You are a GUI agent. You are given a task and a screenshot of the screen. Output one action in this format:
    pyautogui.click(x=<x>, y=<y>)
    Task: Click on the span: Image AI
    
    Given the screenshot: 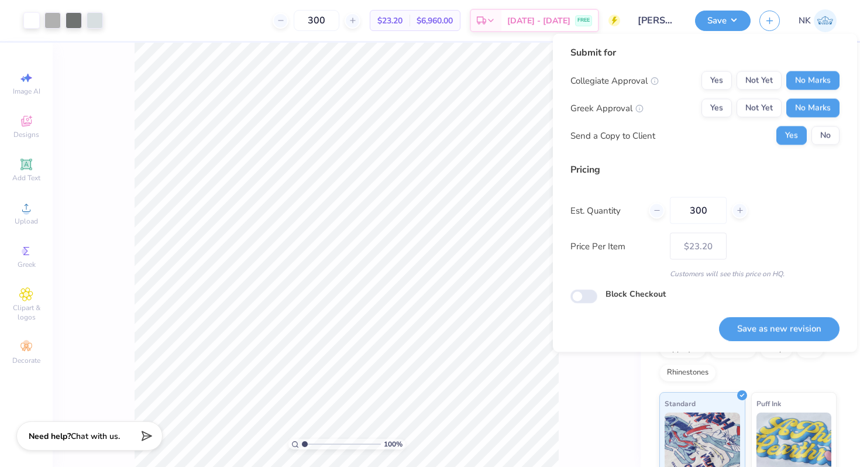 What is the action you would take?
    pyautogui.click(x=26, y=91)
    